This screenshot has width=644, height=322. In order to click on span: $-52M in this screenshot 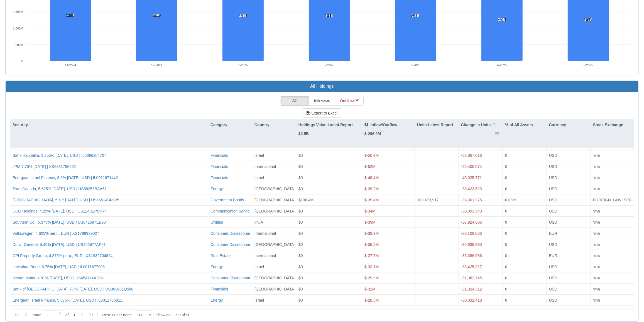, I will do `click(370, 166)`.